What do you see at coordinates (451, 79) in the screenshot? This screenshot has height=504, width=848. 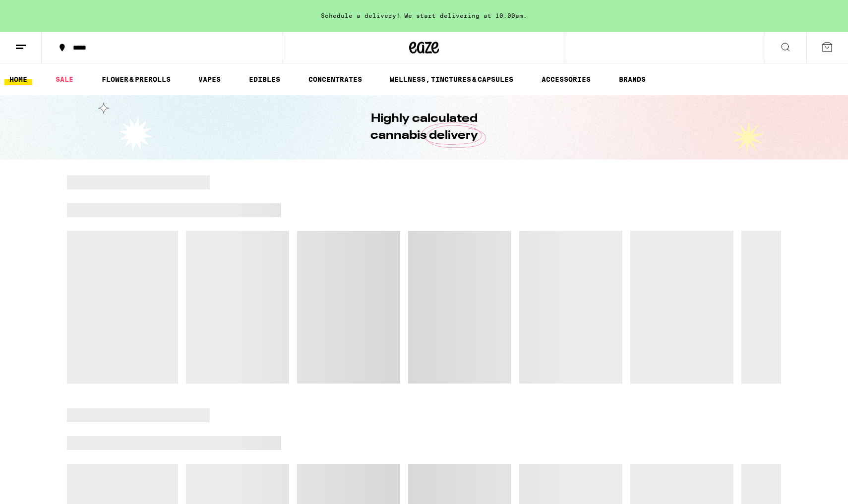 I see `a: WELLNESS, TINCTURES & CAPSULES` at bounding box center [451, 79].